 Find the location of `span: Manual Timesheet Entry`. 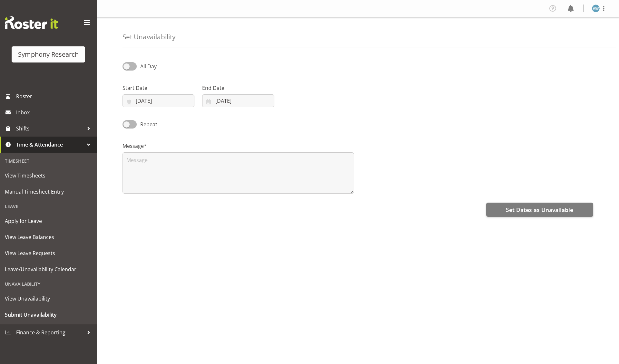

span: Manual Timesheet Entry is located at coordinates (48, 192).